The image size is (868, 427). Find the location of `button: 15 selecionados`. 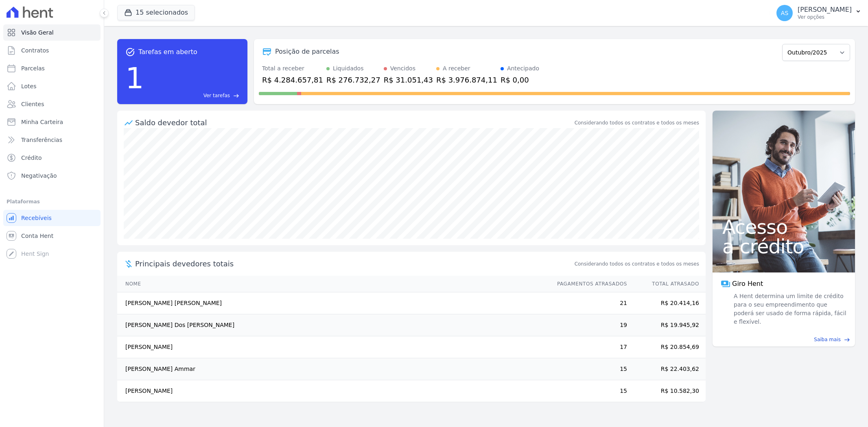

button: 15 selecionados is located at coordinates (155, 12).